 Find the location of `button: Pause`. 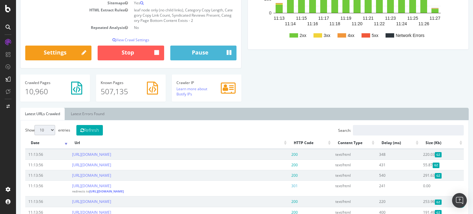

button: Pause is located at coordinates (187, 53).